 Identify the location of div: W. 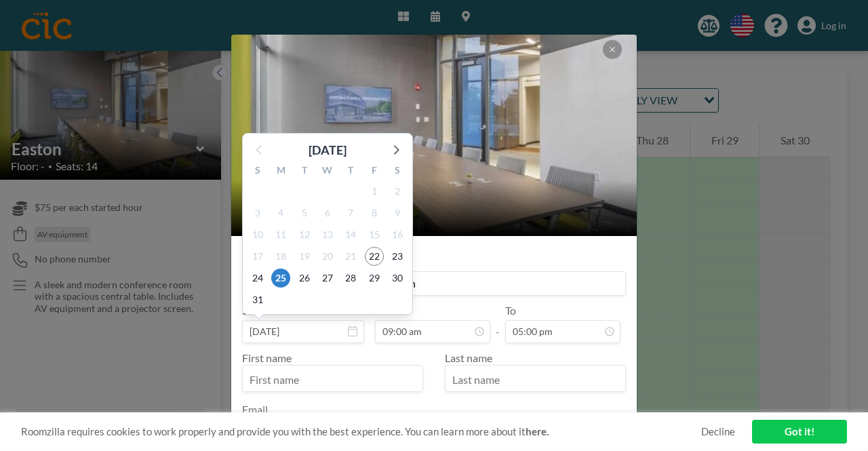
(327, 172).